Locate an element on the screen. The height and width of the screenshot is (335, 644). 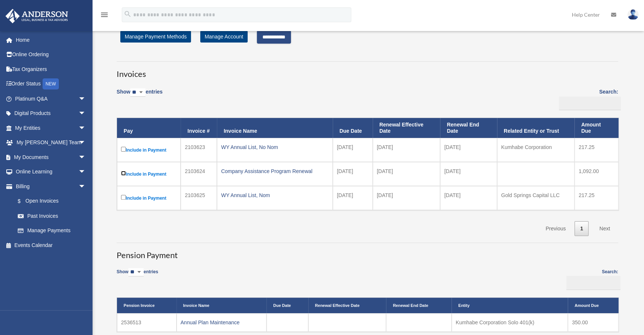
th: Invoice #: activate to sort column ascending is located at coordinates (199, 128).